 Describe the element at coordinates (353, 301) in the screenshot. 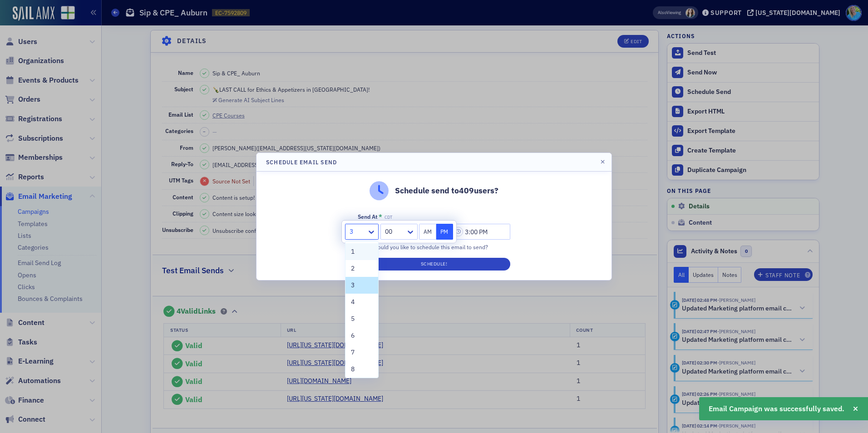

I see `span: 4` at that location.